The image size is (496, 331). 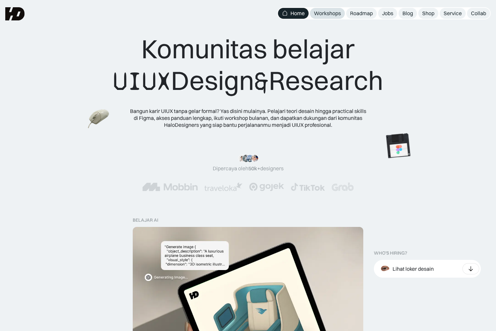 I want to click on div: Home, so click(x=298, y=13).